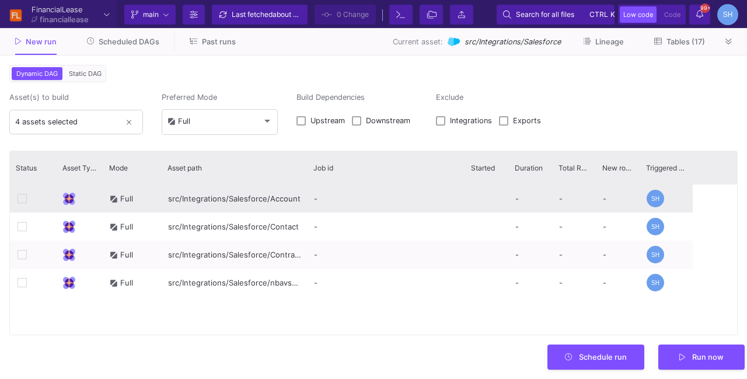  What do you see at coordinates (686, 41) in the screenshot?
I see `span: Tables (17)` at bounding box center [686, 41].